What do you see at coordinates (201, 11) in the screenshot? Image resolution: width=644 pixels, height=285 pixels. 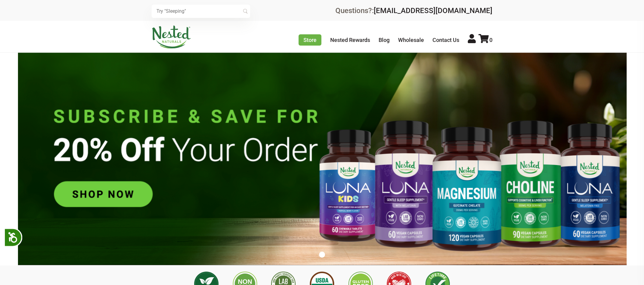 I see `input: Try "Sleeping"` at bounding box center [201, 11].